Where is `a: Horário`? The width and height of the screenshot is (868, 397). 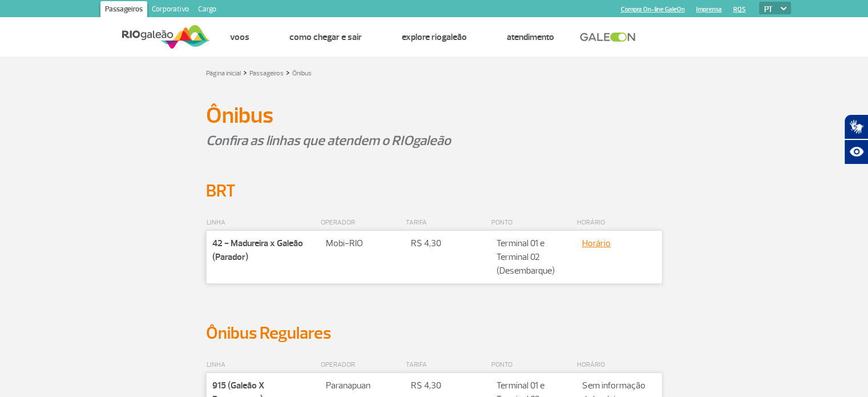 a: Horário is located at coordinates (597, 243).